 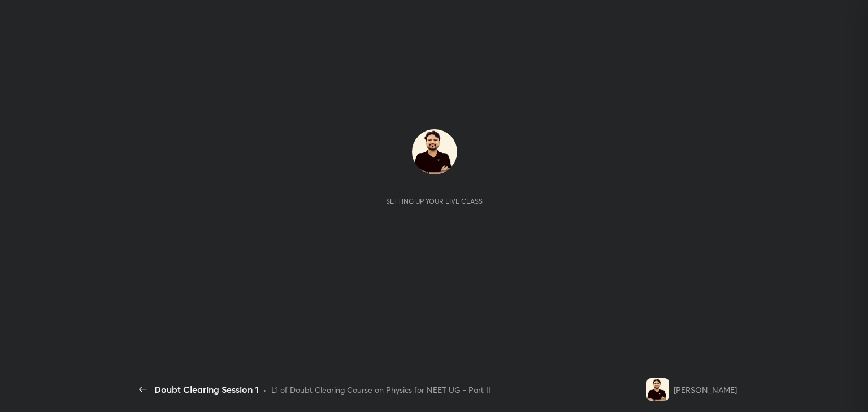 What do you see at coordinates (381, 390) in the screenshot?
I see `div: L1 of Doubt Clearing Course on Physics for NEET UG - Part II` at bounding box center [381, 390].